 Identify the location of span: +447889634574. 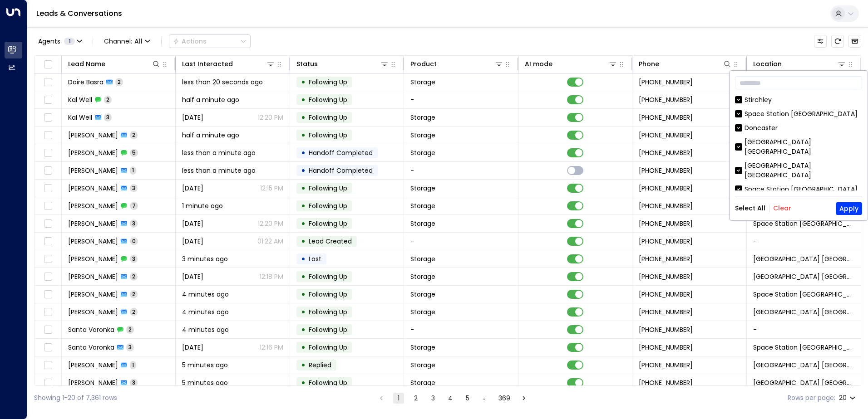
(665, 135).